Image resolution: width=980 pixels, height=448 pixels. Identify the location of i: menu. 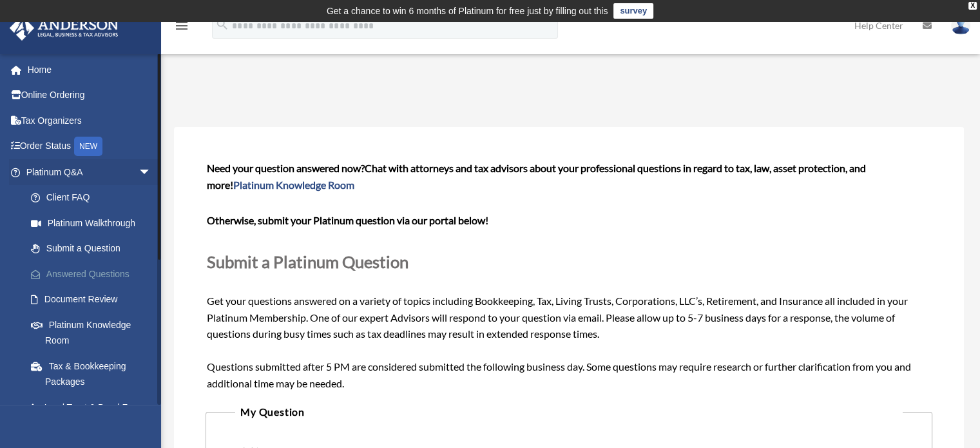
(182, 26).